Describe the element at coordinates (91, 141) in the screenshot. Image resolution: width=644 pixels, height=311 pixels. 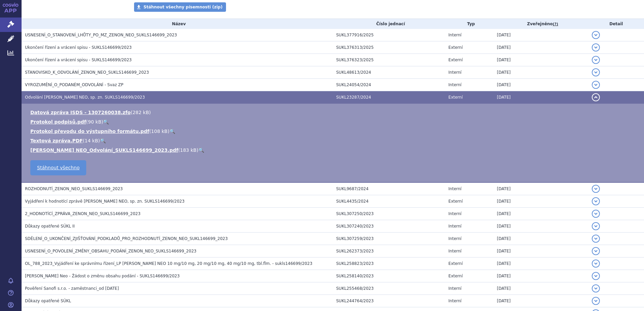
I see `span: 14 kB` at that location.